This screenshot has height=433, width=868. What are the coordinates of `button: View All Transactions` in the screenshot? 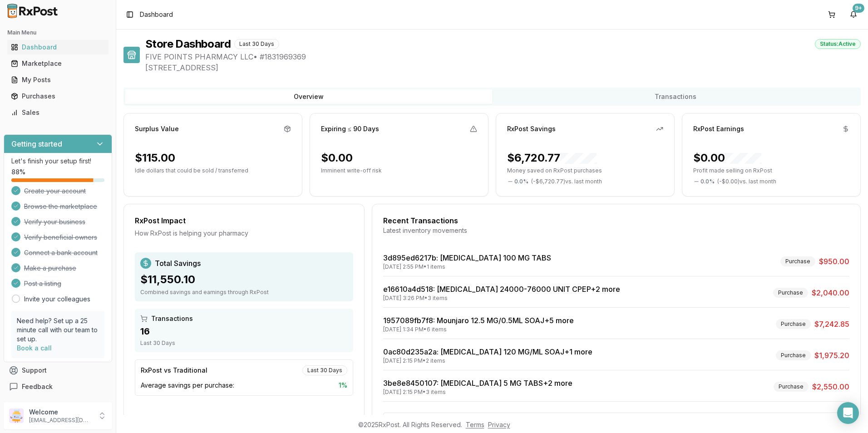 It's located at (616, 420).